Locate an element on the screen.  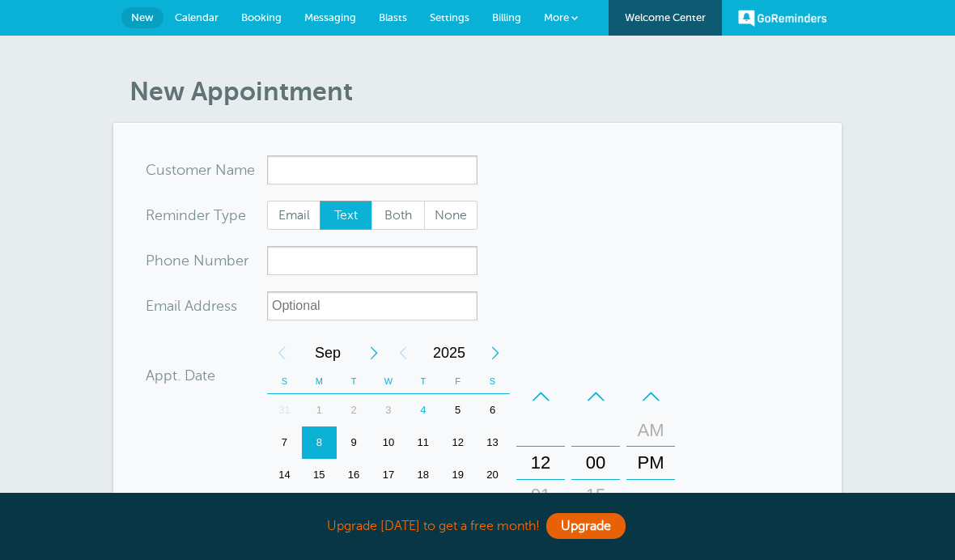
span: Messaging is located at coordinates (330, 17).